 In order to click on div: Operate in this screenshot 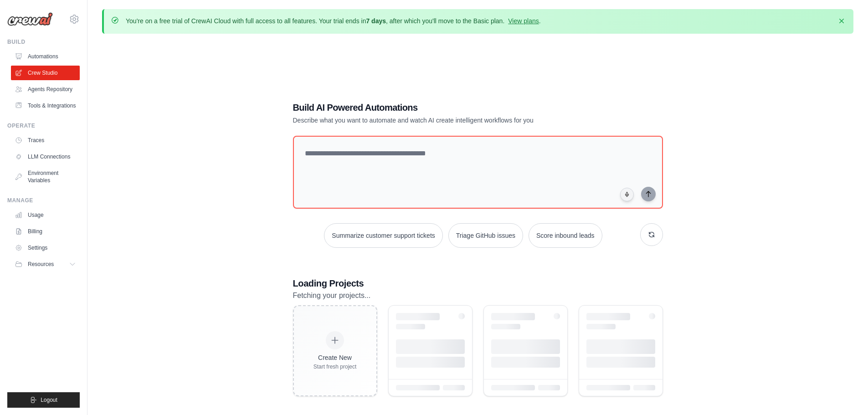, I will do `click(44, 126)`.